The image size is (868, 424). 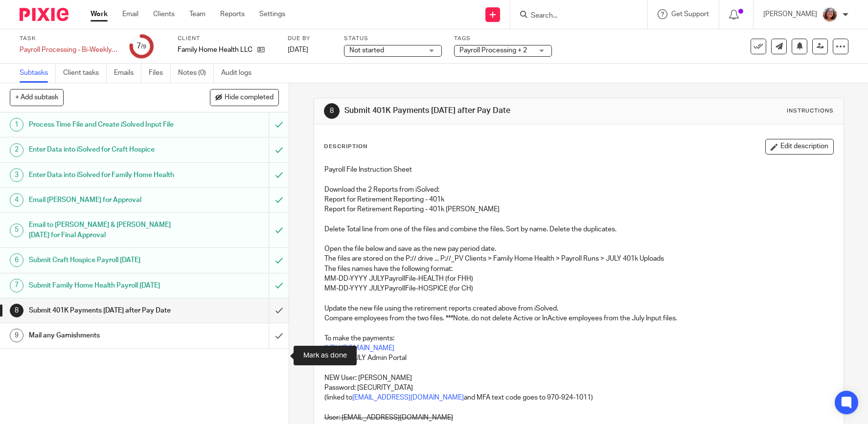 What do you see at coordinates (574, 16) in the screenshot?
I see `input: Search` at bounding box center [574, 16].